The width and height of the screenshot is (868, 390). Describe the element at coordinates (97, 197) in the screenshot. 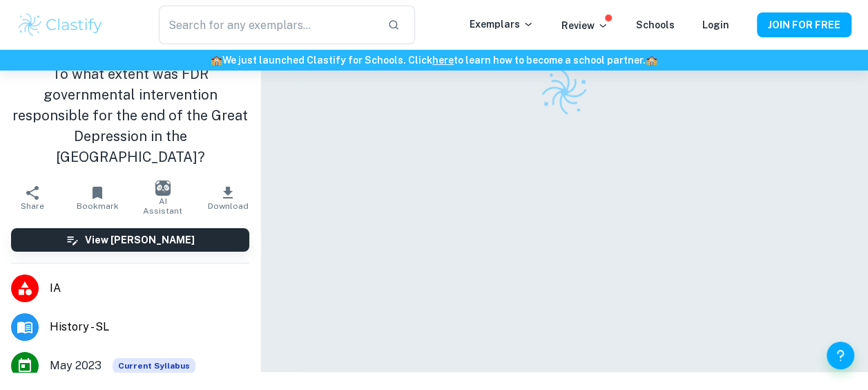

I see `button: Bookmark` at that location.